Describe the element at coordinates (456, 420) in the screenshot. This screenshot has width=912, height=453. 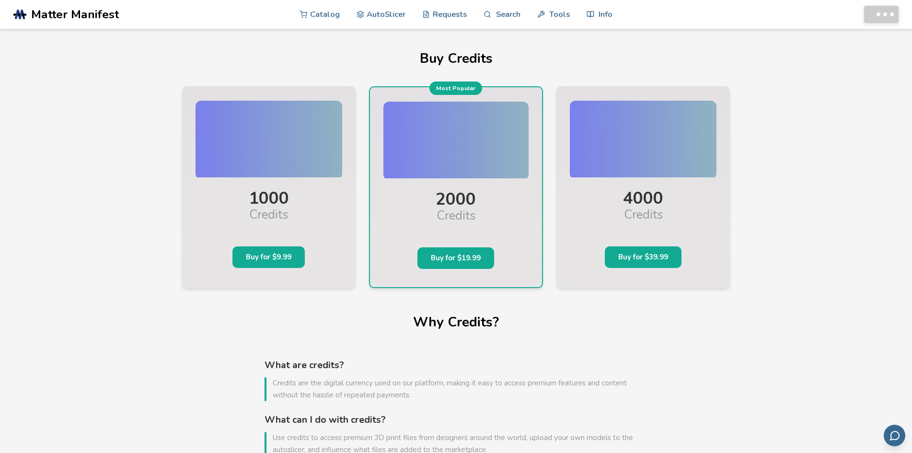
I see `h3: What can I do with credits?` at that location.